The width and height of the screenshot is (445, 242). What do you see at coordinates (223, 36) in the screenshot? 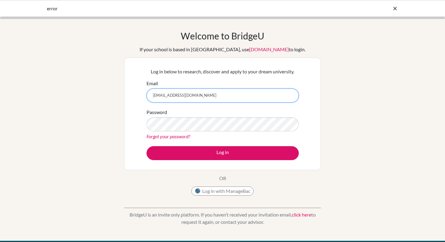
I see `h1: Welcome to BridgeU` at bounding box center [223, 36].